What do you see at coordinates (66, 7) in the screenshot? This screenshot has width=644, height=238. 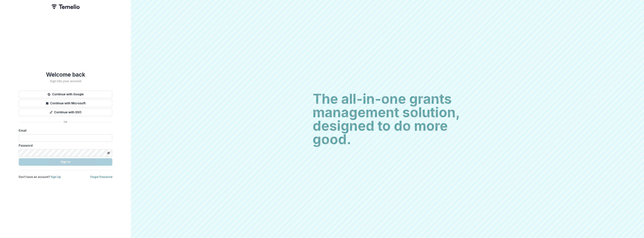 I see `img: Temelio` at bounding box center [66, 7].